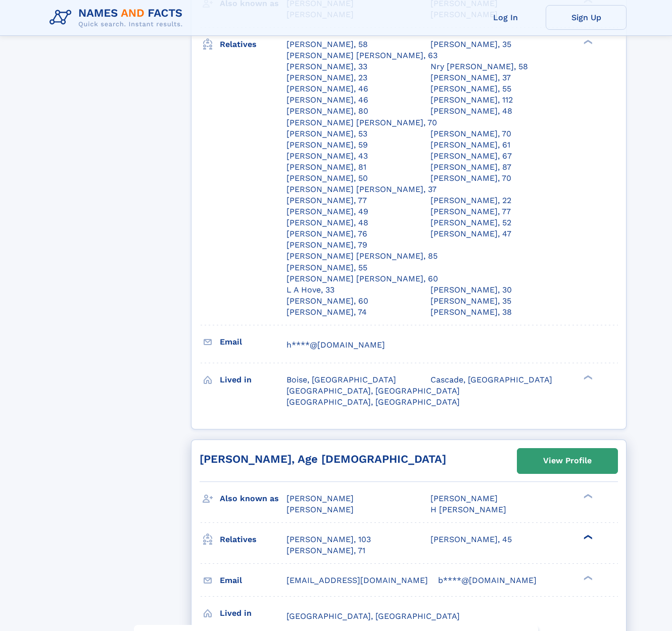 This screenshot has height=631, width=672. What do you see at coordinates (310, 290) in the screenshot?
I see `a: L A Hove, 33` at bounding box center [310, 290].